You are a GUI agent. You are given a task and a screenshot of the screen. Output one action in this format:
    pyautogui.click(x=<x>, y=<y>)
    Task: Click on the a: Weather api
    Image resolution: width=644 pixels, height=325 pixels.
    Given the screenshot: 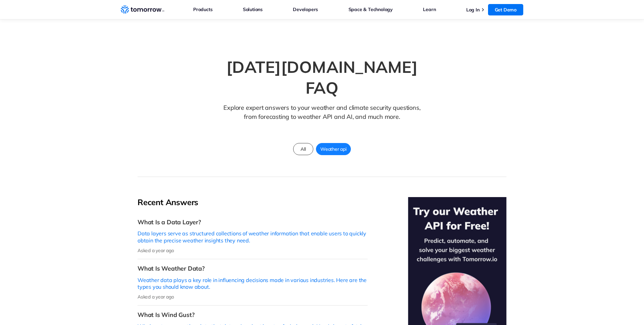 What is the action you would take?
    pyautogui.click(x=333, y=149)
    